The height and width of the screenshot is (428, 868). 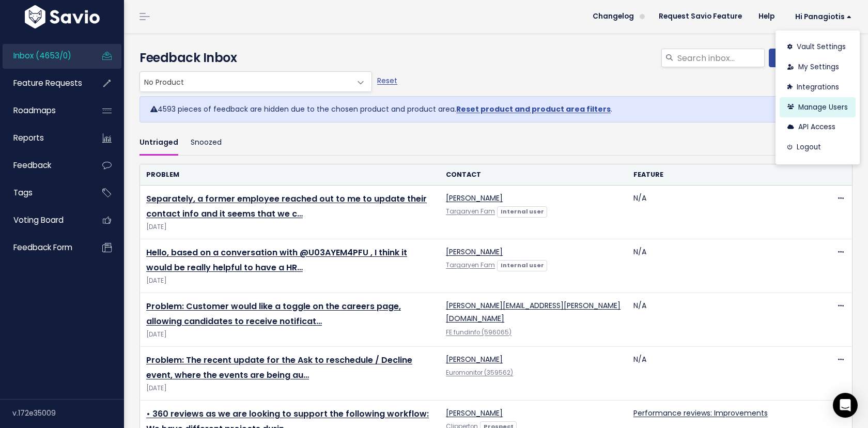 I want to click on th: Feature, so click(x=721, y=174).